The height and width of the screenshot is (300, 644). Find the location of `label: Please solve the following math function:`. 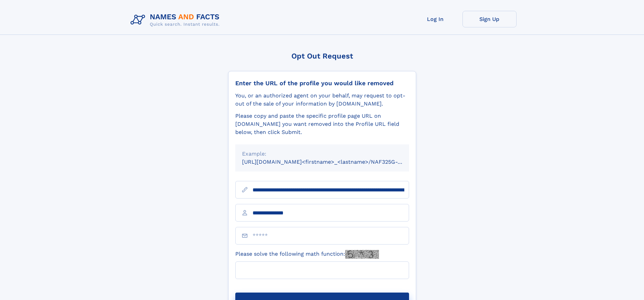

label: Please solve the following math function: is located at coordinates (307, 254).